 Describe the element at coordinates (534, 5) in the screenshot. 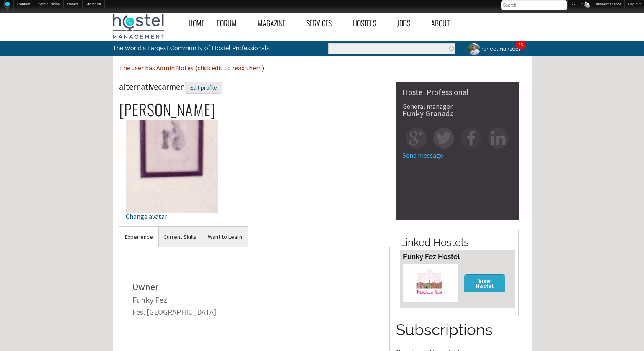

I see `input: Search` at that location.